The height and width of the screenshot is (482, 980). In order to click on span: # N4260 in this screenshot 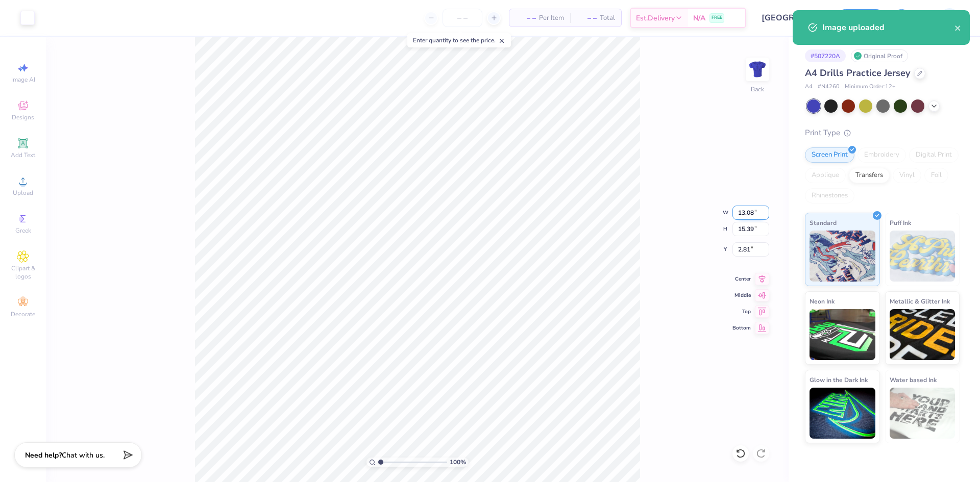, I will do `click(829, 87)`.